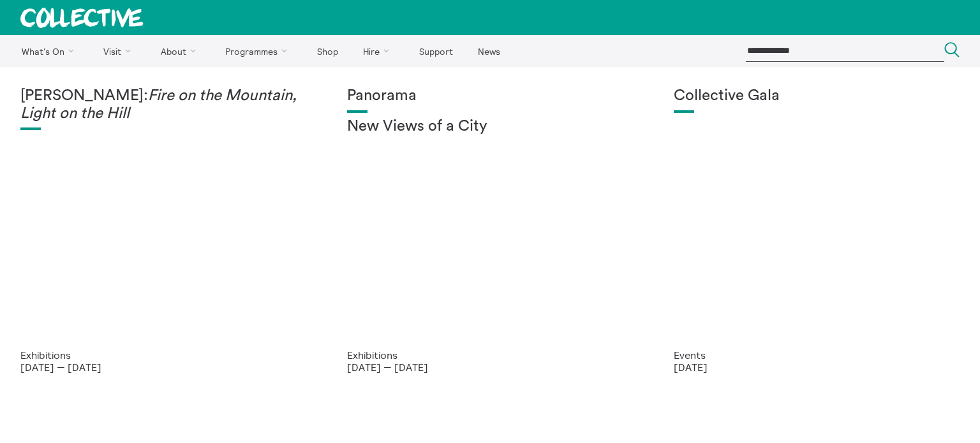 The height and width of the screenshot is (443, 980). Describe the element at coordinates (120, 51) in the screenshot. I see `a: Visit` at that location.